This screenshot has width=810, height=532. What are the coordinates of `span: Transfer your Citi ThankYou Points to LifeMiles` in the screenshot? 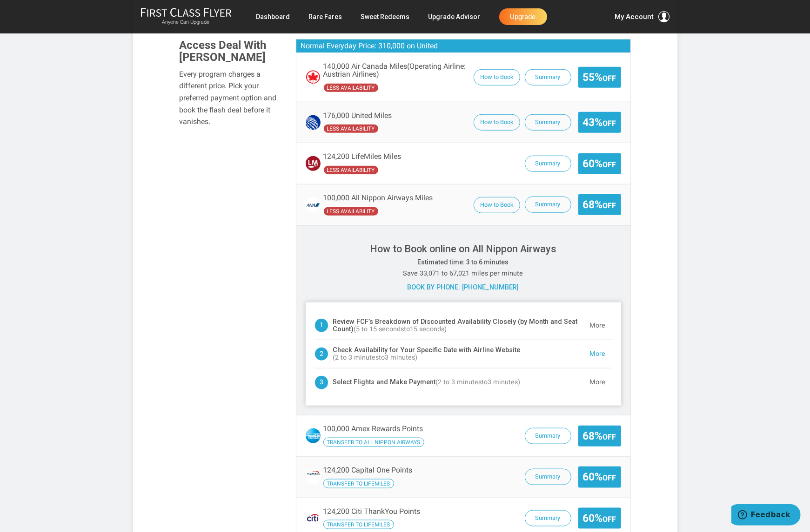 It's located at (359, 525).